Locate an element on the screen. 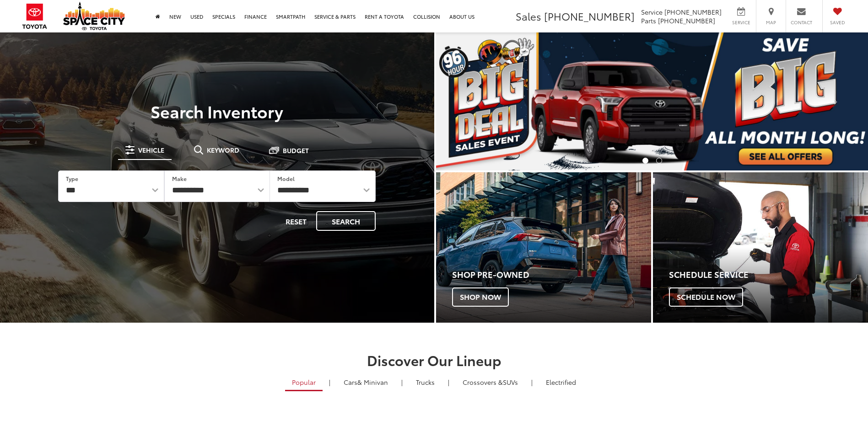 Image resolution: width=868 pixels, height=436 pixels. span: Sales is located at coordinates (528, 16).